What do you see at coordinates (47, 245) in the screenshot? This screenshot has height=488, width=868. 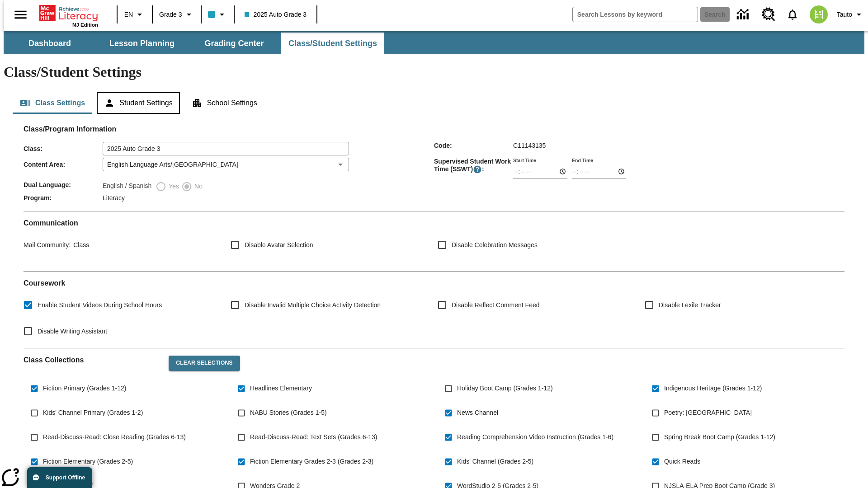 I see `span: Mail Community :` at bounding box center [47, 245].